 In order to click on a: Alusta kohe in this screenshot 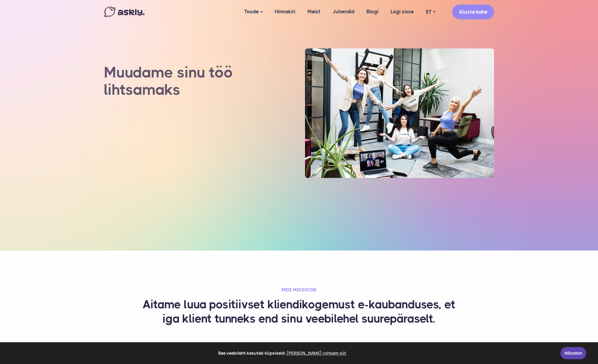, I will do `click(473, 12)`.